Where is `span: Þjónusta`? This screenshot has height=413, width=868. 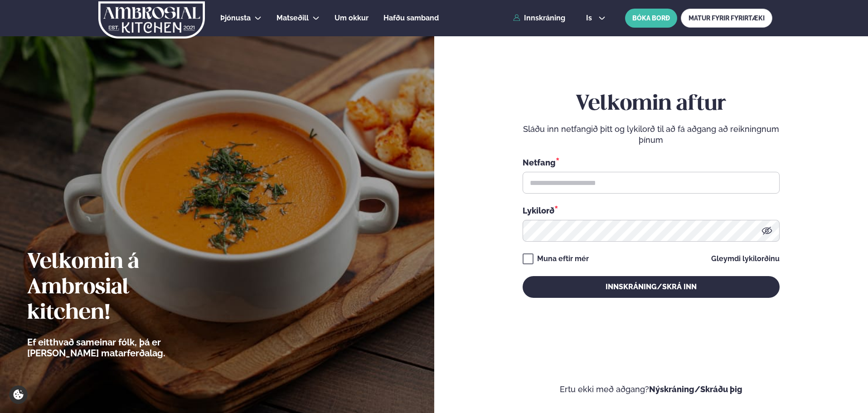 span: Þjónusta is located at coordinates (235, 18).